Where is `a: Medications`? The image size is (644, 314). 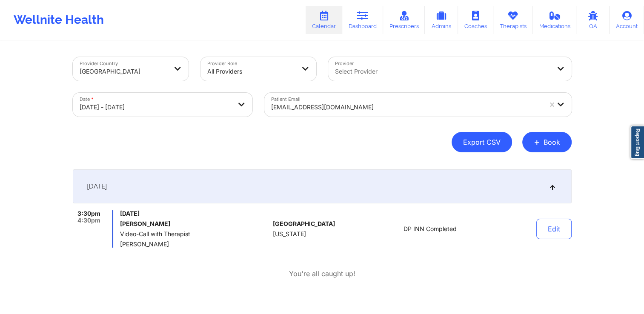
a: Medications is located at coordinates (554, 20).